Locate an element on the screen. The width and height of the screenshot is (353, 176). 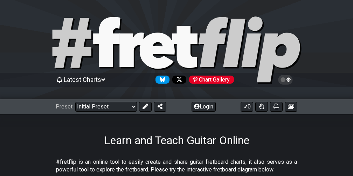
button: Create image is located at coordinates (291, 107).